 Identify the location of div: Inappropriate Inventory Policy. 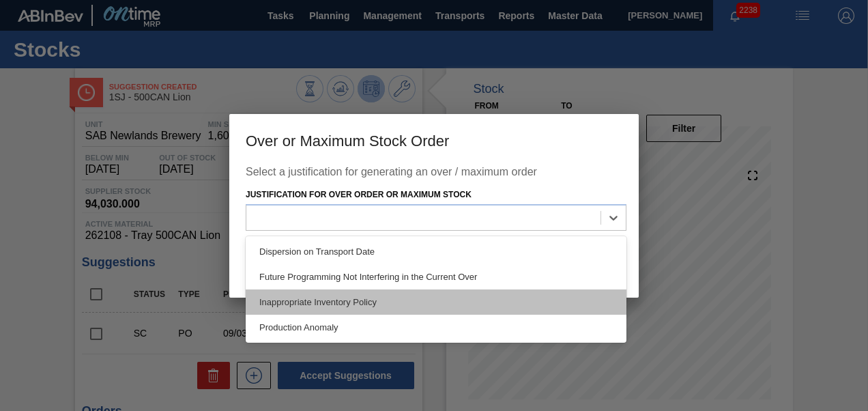
(436, 302).